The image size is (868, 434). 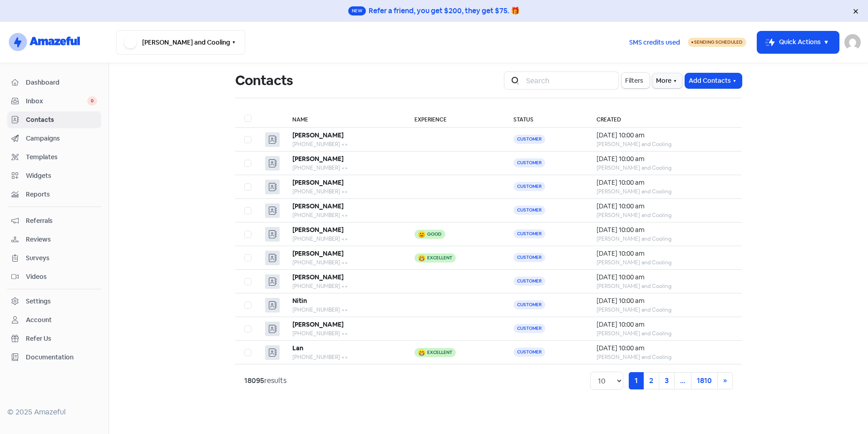 I want to click on span: Dashboard, so click(x=61, y=82).